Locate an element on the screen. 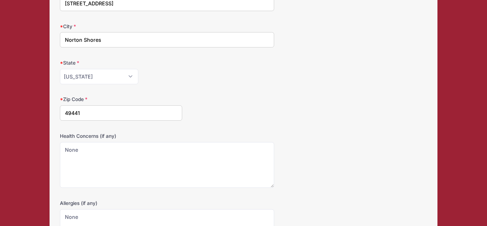  label: Allergies (if any) is located at coordinates (121, 203).